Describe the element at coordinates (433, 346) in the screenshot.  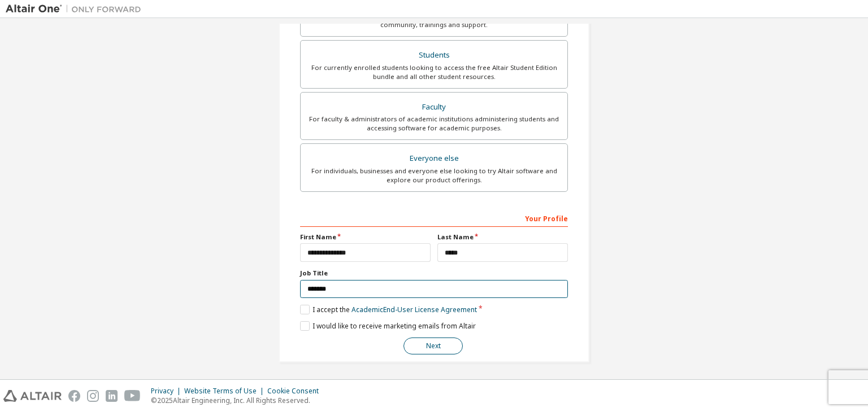
I see `button: Next` at that location.